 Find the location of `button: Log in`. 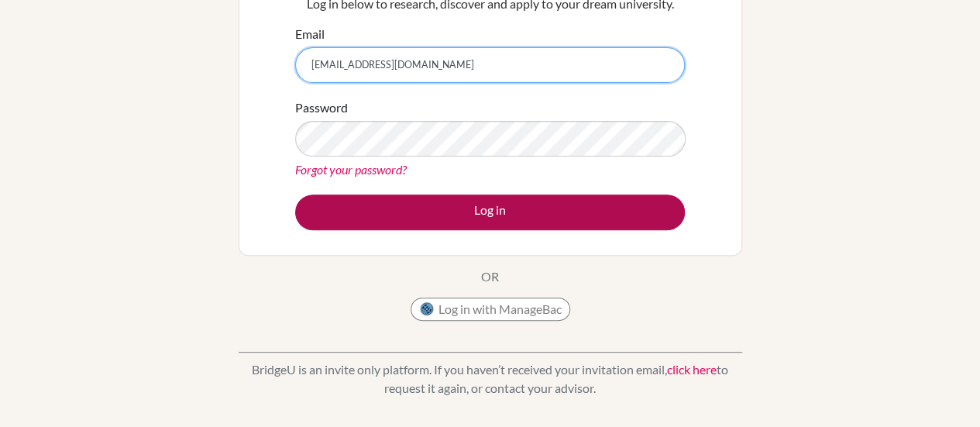

button: Log in is located at coordinates (490, 213).